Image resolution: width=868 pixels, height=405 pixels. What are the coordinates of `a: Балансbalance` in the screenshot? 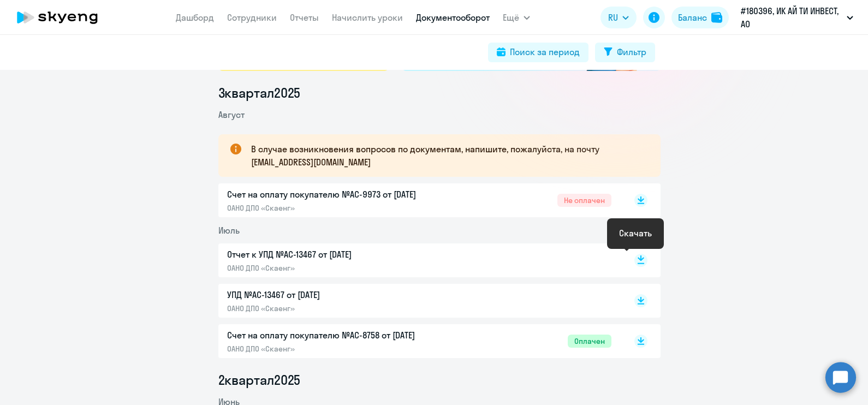 It's located at (699, 17).